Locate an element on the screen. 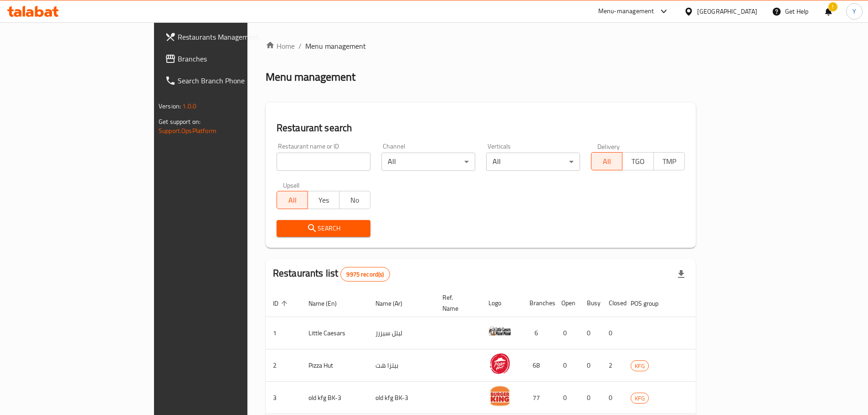  span: Get support on: is located at coordinates (179, 122).